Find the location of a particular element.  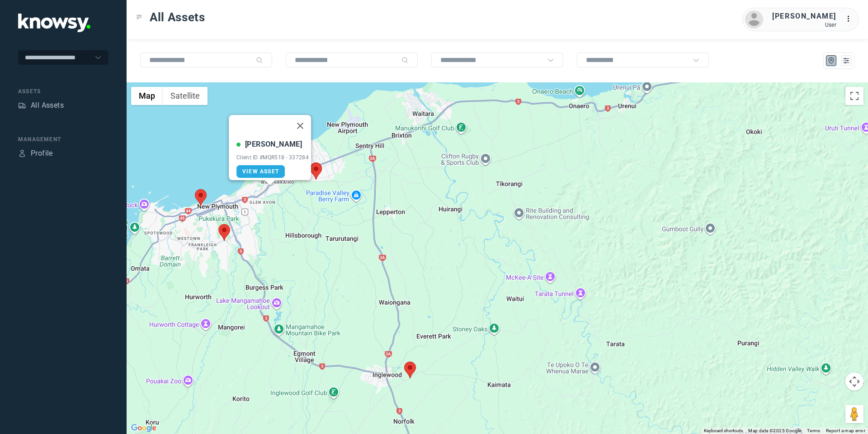

div: User is located at coordinates (804, 25).